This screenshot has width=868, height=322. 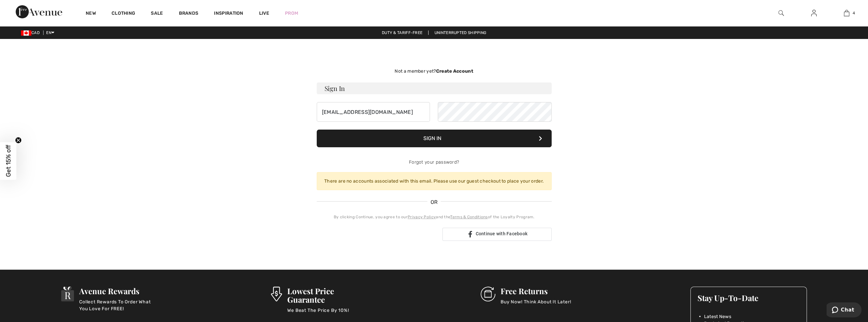 I want to click on img: search the website, so click(x=781, y=13).